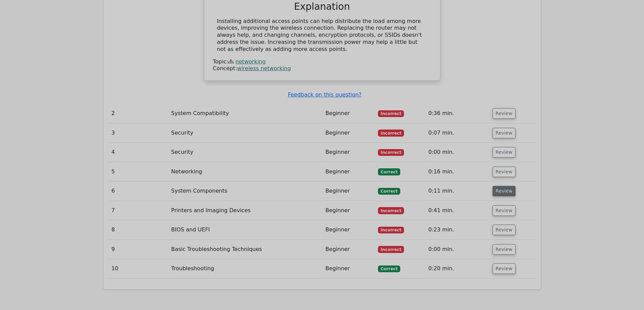 This screenshot has width=644, height=310. Describe the element at coordinates (322, 7) in the screenshot. I see `h3: Explanation` at that location.